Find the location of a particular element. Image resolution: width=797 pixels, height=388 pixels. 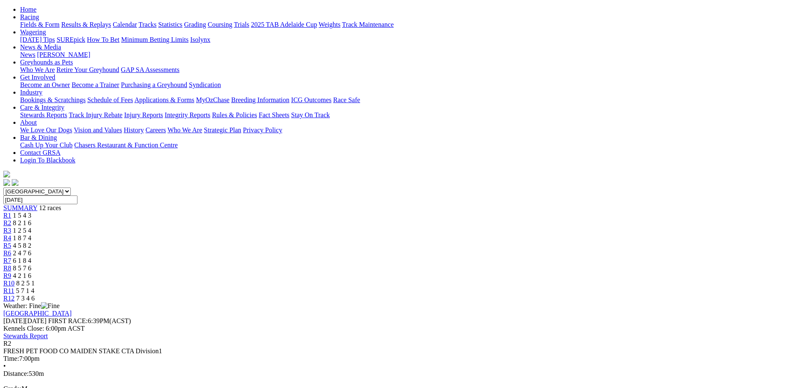

a: Coursing is located at coordinates (220, 24).